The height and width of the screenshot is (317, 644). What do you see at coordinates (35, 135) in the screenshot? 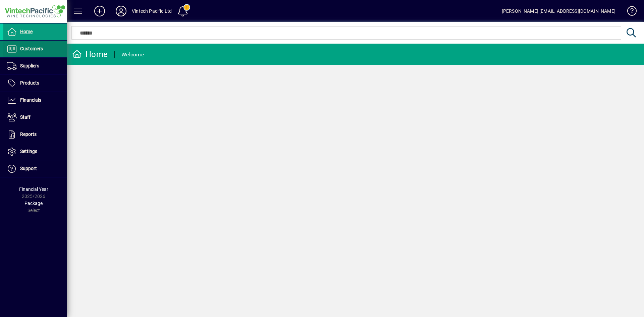
I see `a: Reports` at bounding box center [35, 135].